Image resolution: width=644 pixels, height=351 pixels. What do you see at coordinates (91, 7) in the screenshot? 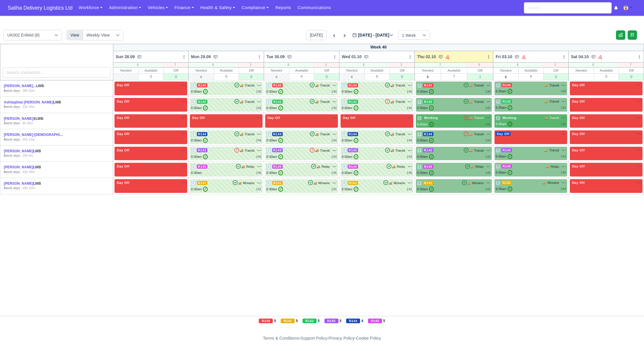
I see `a: Workforce` at bounding box center [91, 7].